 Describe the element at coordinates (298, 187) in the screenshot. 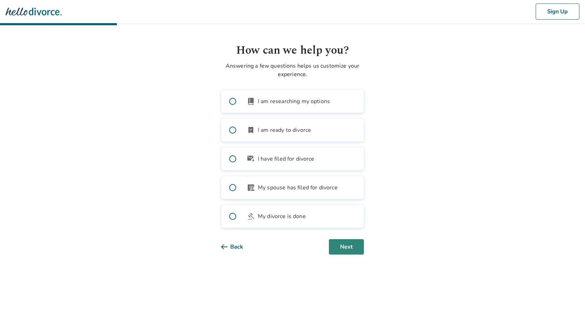

I see `span: My spouse has filed for divorce` at that location.